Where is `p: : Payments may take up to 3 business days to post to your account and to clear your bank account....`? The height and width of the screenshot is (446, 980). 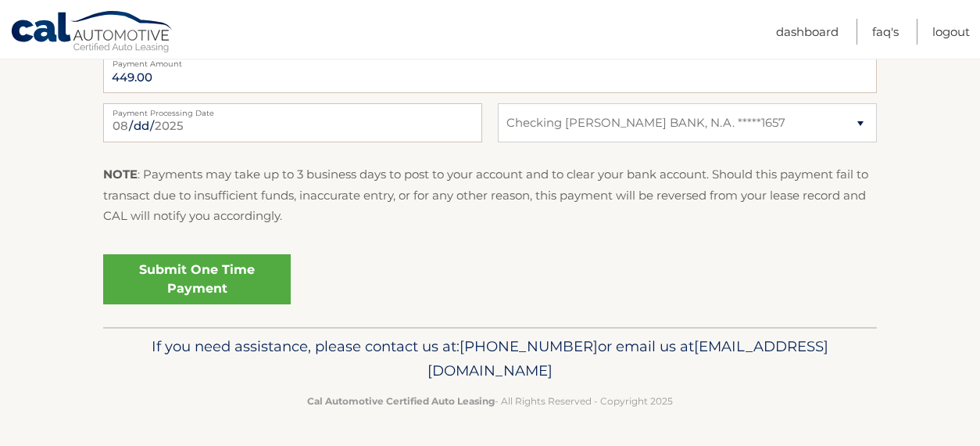 p: : Payments may take up to 3 business days to post to your account and to clear your bank account.... is located at coordinates (490, 194).